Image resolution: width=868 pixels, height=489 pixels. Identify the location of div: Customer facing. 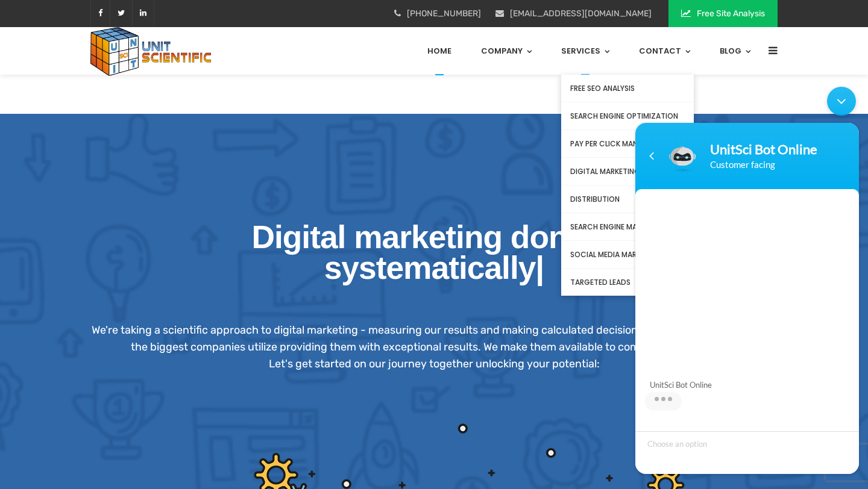
(151, 84).